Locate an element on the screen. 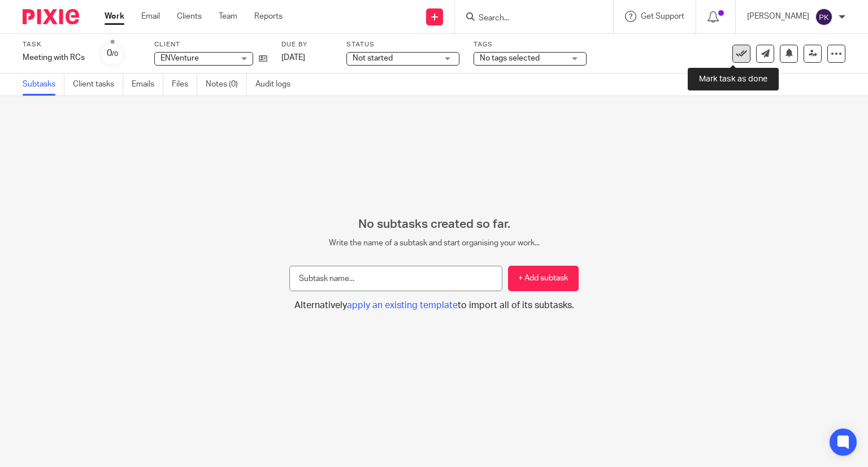  span: ENVenture is located at coordinates (180, 58).